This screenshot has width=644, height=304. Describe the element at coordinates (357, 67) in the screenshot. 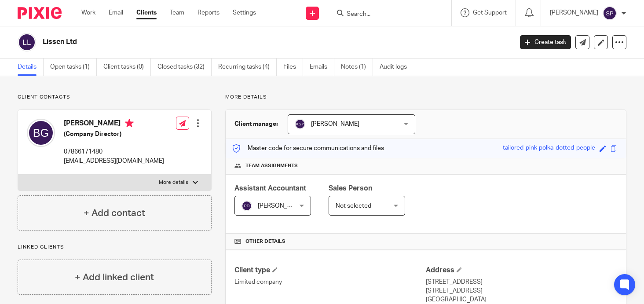

I see `a: Notes (1)` at that location.